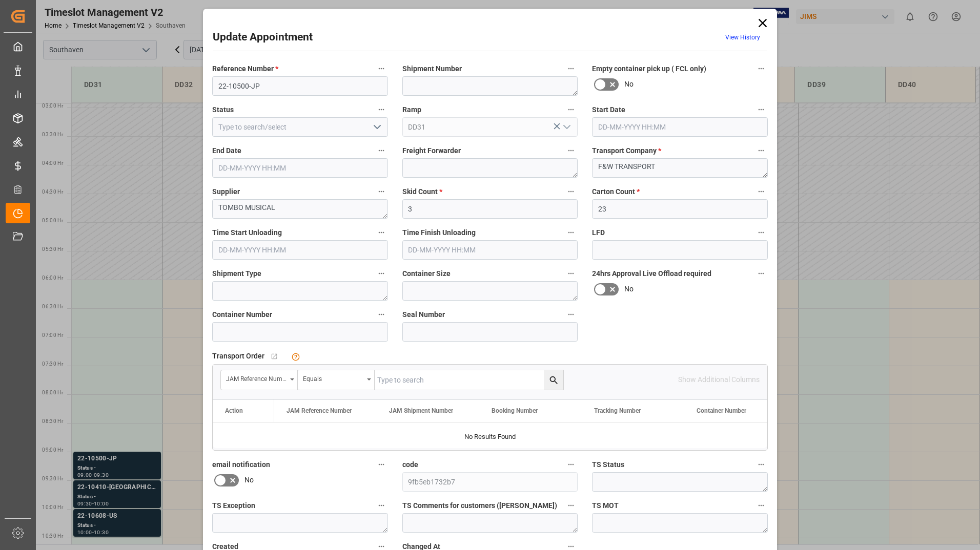  Describe the element at coordinates (439, 232) in the screenshot. I see `span: Time Finish Unloading` at that location.